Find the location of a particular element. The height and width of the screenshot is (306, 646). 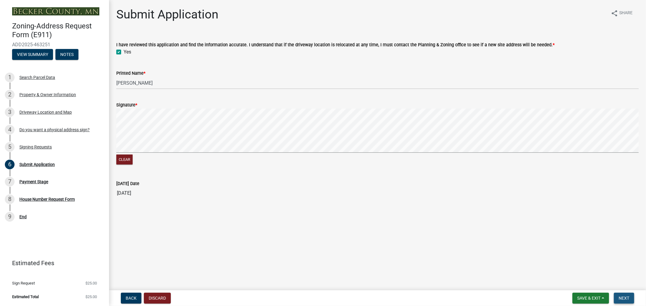

div: Driveway Location and Map is located at coordinates (45, 112).